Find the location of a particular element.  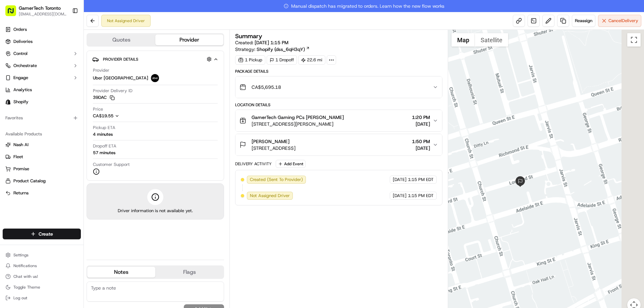

span: Provider Details is located at coordinates (120, 59).